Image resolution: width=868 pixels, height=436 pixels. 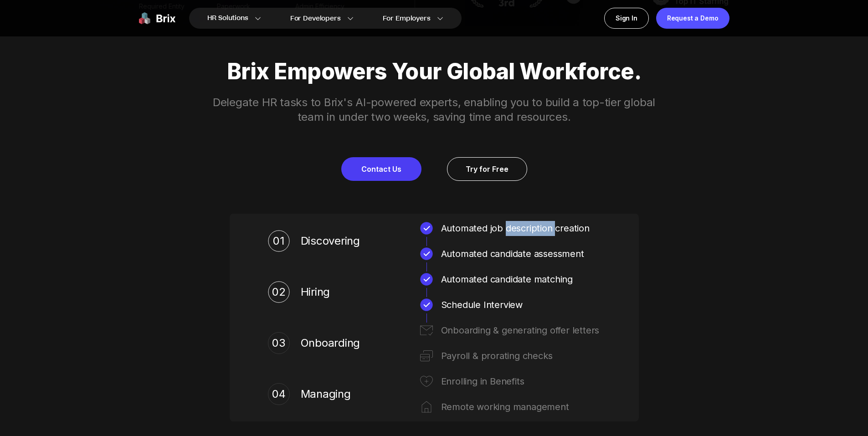 What do you see at coordinates (521, 407) in the screenshot?
I see `div: Remote working management` at bounding box center [521, 407].